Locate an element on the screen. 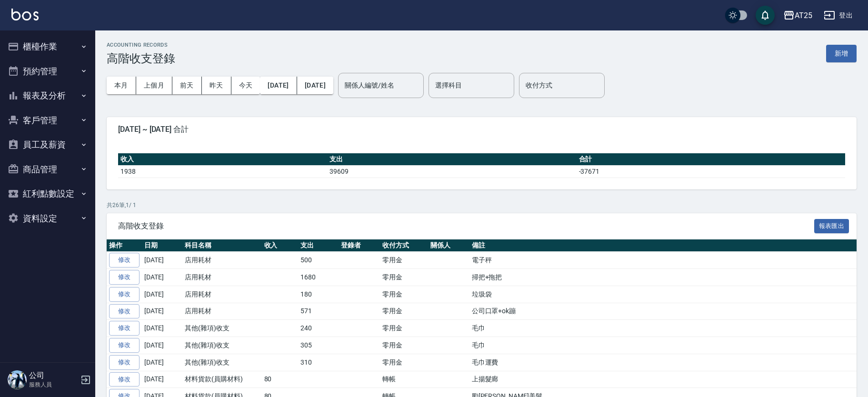 The width and height of the screenshot is (868, 397). h3: 高階收支登錄 is located at coordinates (141, 59).